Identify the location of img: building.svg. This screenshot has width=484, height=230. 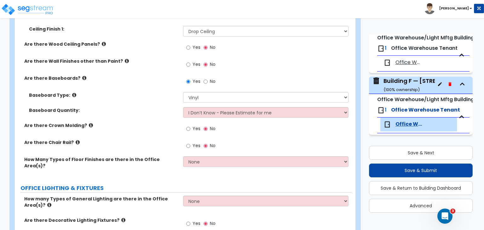
(376, 81).